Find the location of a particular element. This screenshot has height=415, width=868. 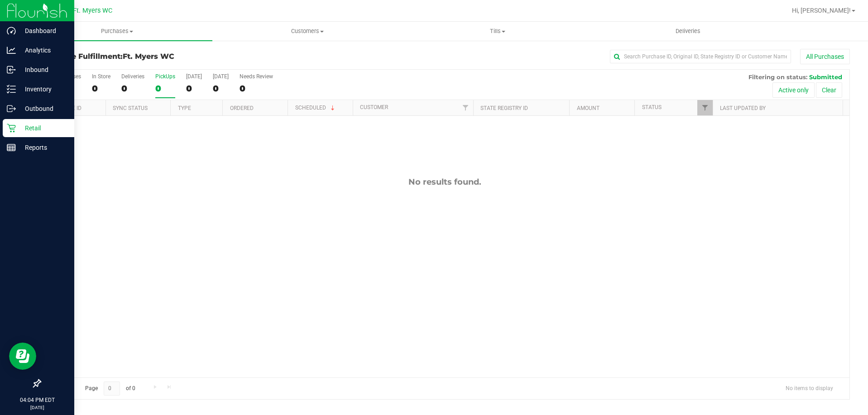

inline-svg: Retail is located at coordinates (11, 128).